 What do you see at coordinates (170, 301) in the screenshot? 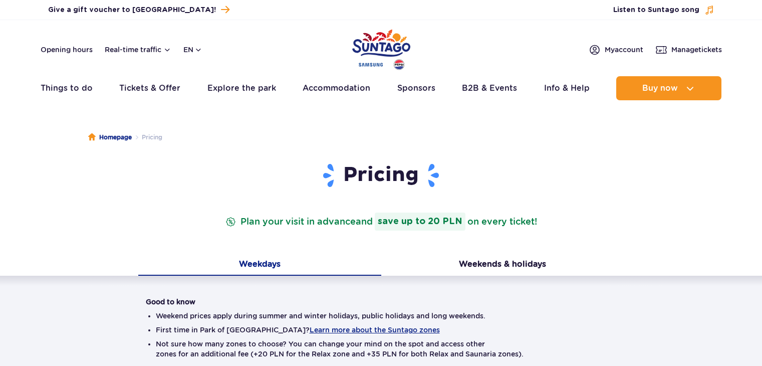
I see `strong: Good to know` at bounding box center [170, 301].